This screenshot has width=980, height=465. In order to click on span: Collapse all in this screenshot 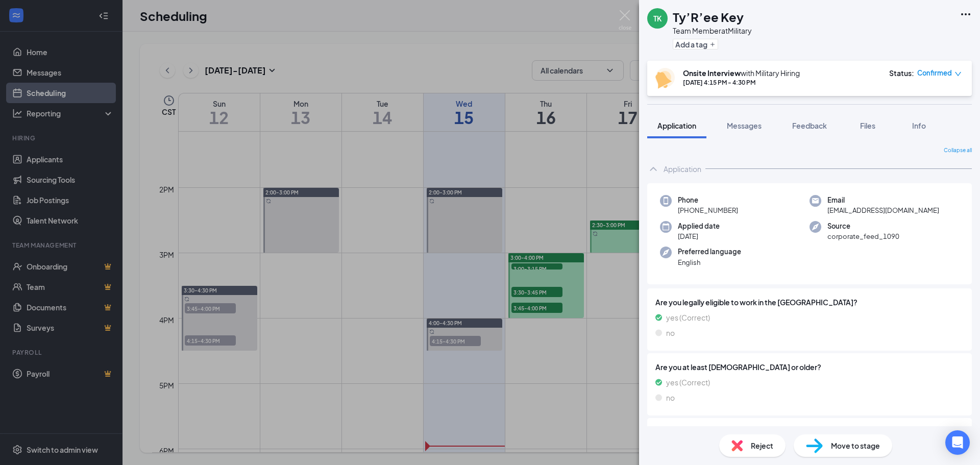, I will do `click(957, 151)`.